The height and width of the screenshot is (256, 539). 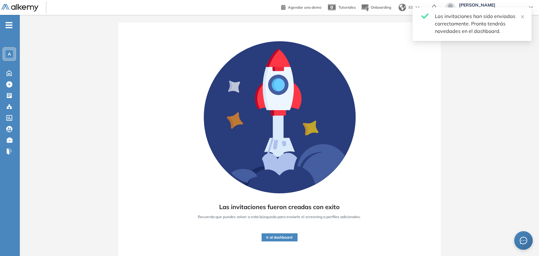 I want to click on span: Tutoriales, so click(x=347, y=7).